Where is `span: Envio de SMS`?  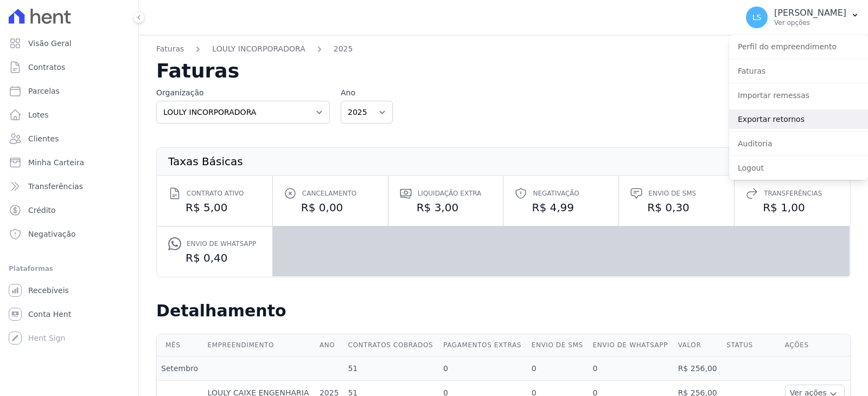
span: Envio de SMS is located at coordinates (672, 194).